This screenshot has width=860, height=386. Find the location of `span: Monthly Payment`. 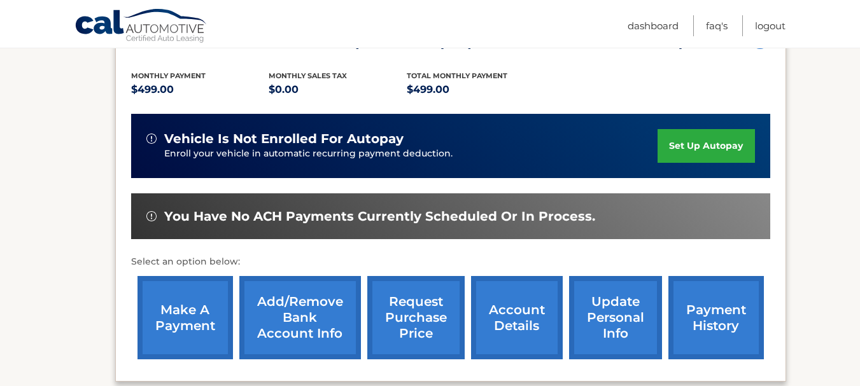

span: Monthly Payment is located at coordinates (168, 76).